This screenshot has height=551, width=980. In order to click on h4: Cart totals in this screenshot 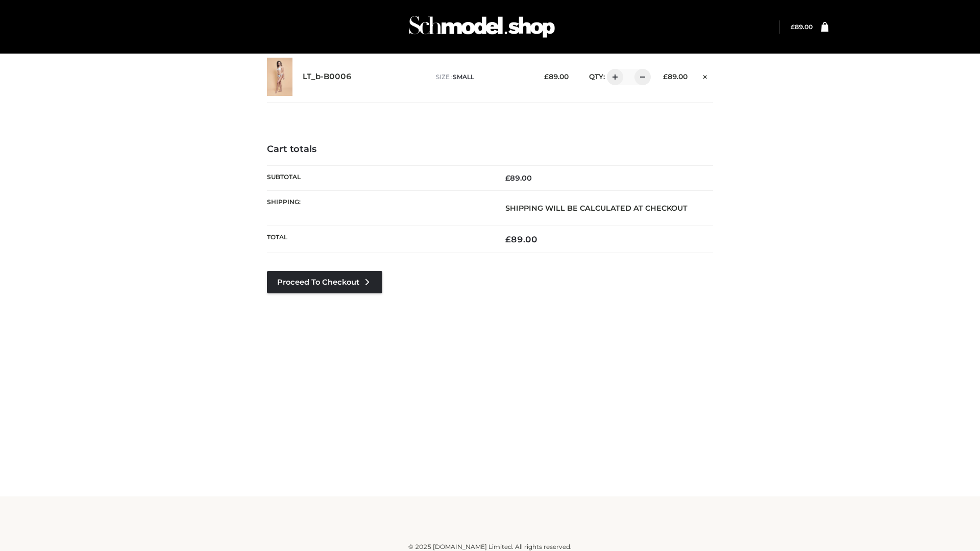, I will do `click(490, 149)`.